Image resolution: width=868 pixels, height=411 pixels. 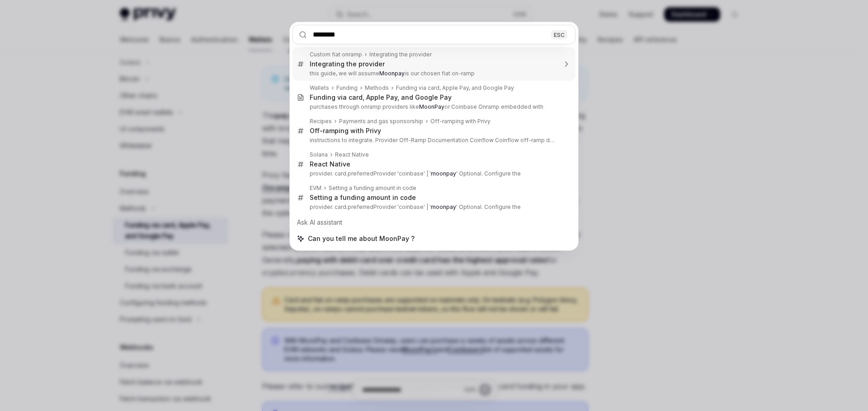 What do you see at coordinates (346, 88) in the screenshot?
I see `div: Funding` at bounding box center [346, 88].